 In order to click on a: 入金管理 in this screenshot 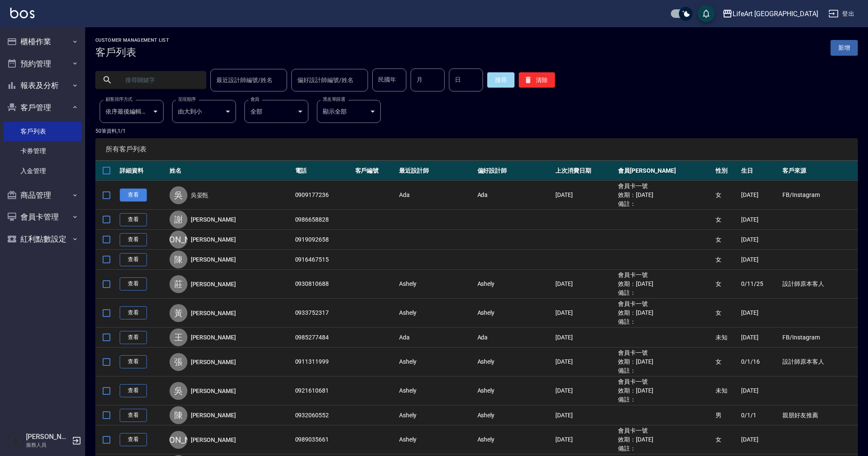, I will do `click(43, 171)`.